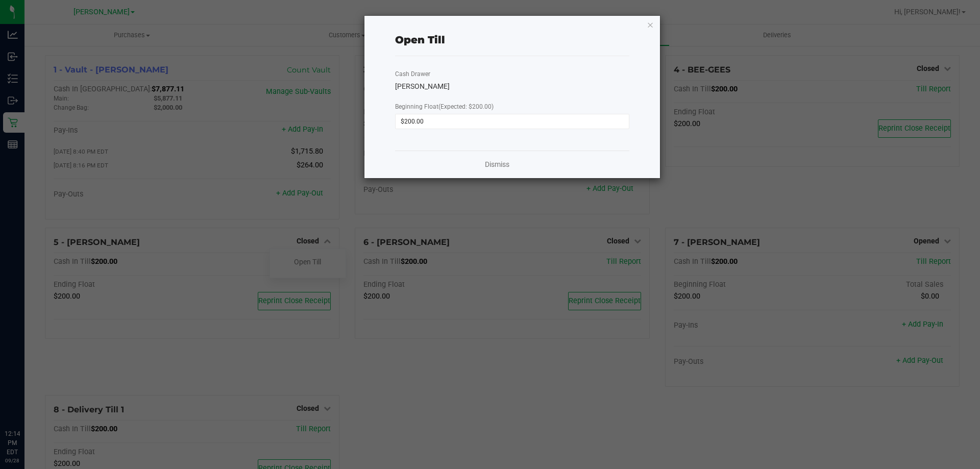 The image size is (980, 469). Describe the element at coordinates (420, 40) in the screenshot. I see `div: Open Till` at that location.